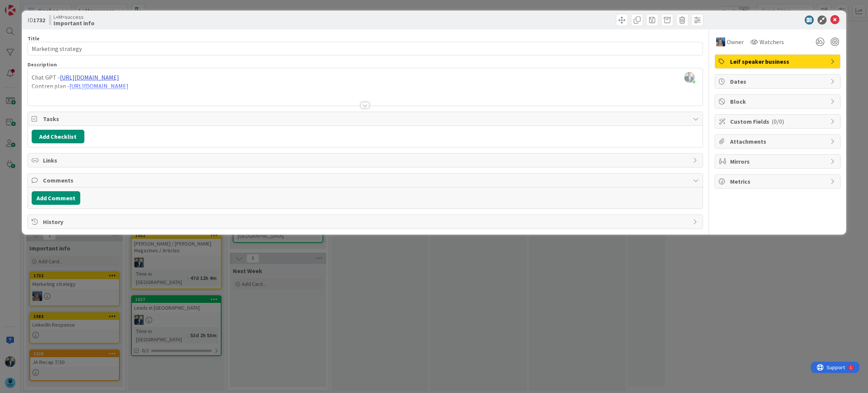 The image size is (868, 393). What do you see at coordinates (58, 137) in the screenshot?
I see `button: Add Checklist` at bounding box center [58, 137].